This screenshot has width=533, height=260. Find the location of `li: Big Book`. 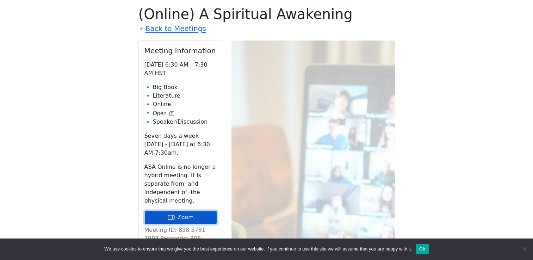

li: Big Book is located at coordinates (185, 87).